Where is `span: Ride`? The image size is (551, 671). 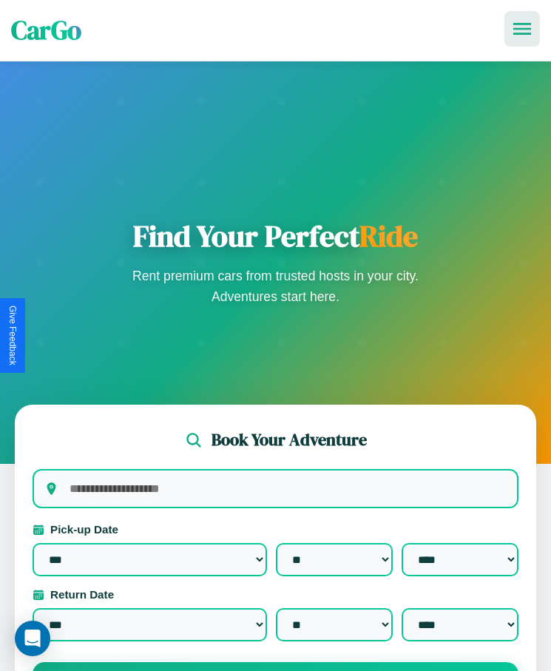 span: Ride is located at coordinates (388, 236).